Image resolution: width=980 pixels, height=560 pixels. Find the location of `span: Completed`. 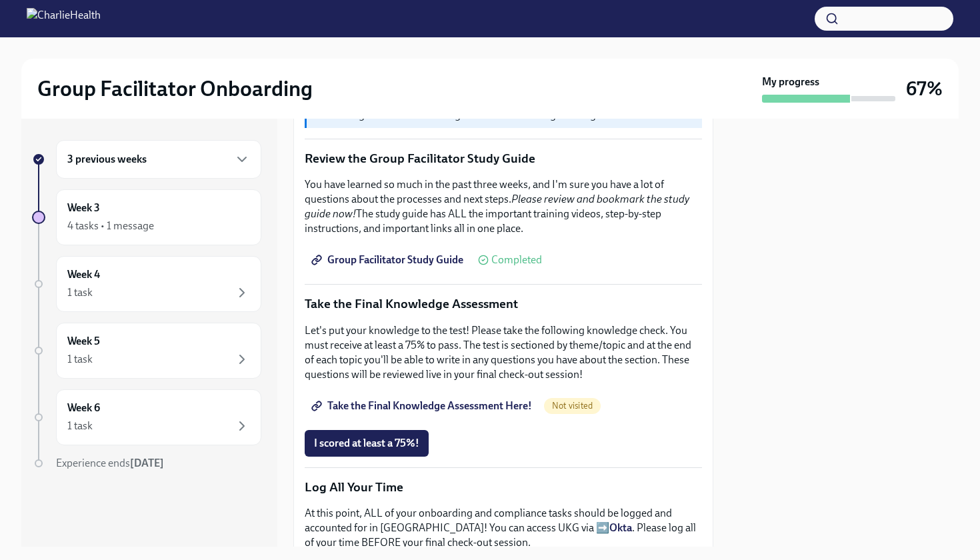

span: Completed is located at coordinates (517, 261).